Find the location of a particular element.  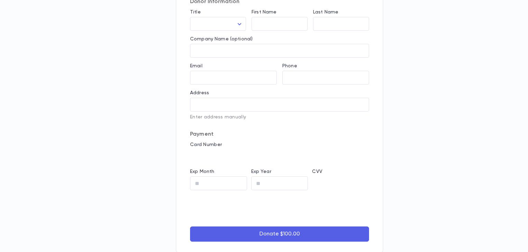

p: Enter address manually is located at coordinates (279, 117).